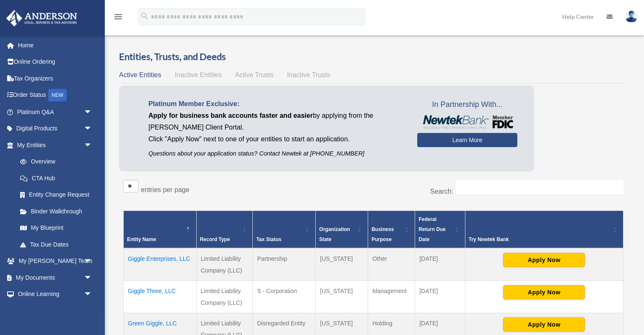  Describe the element at coordinates (392, 265) in the screenshot. I see `td: Other` at that location.